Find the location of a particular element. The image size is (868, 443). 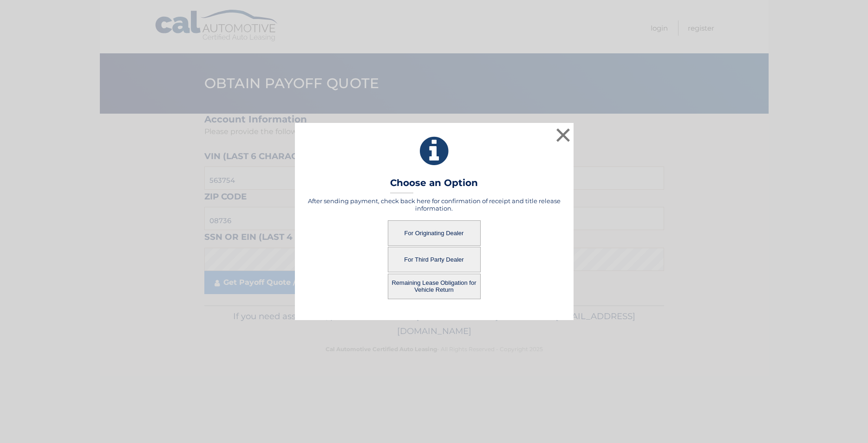

h3: Choose an Option is located at coordinates (434, 185).